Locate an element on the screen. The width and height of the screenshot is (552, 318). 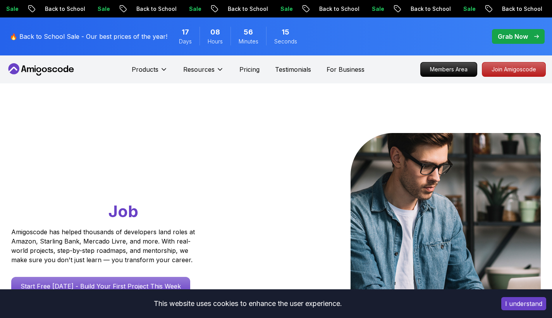
button: Resources is located at coordinates (203, 72).